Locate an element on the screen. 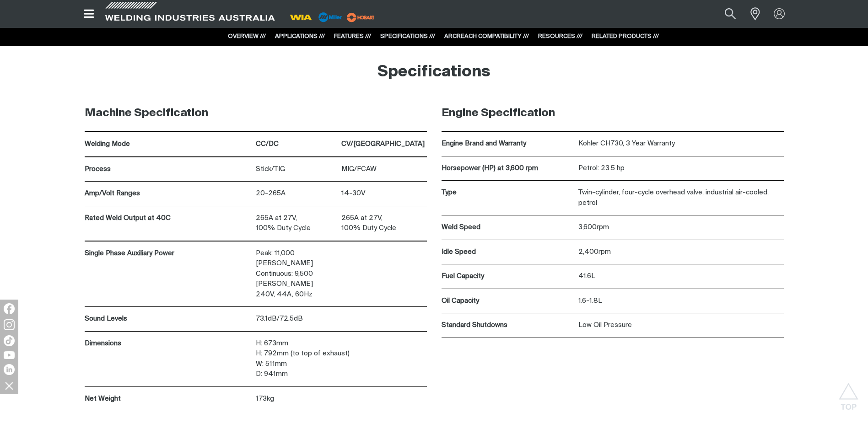 This screenshot has height=440, width=868. p: Petrol: 23.5 hp is located at coordinates (681, 168).